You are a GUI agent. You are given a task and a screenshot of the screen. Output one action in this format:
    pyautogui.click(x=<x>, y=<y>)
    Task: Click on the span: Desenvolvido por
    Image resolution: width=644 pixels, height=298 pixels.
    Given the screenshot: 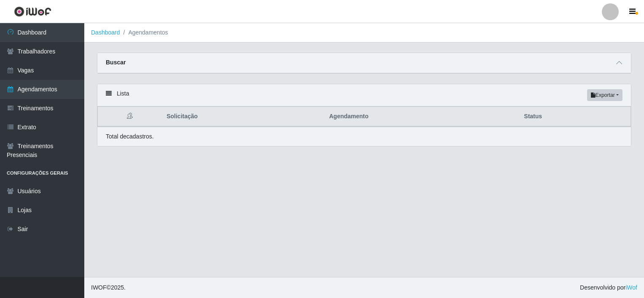 What is the action you would take?
    pyautogui.click(x=609, y=287)
    